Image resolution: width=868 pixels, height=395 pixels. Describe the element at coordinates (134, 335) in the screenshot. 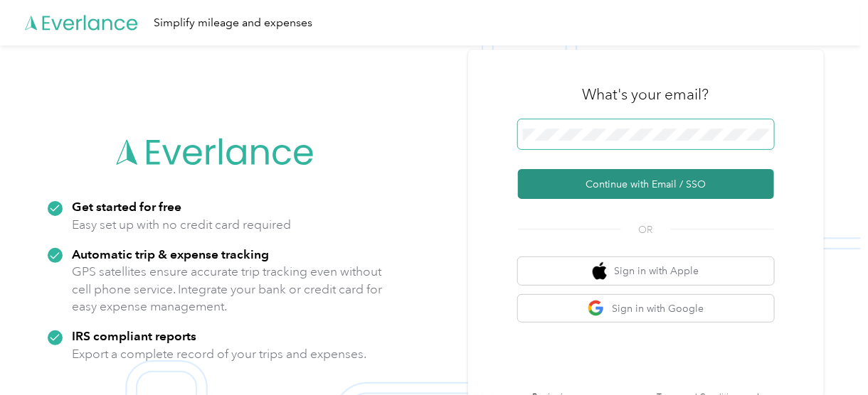

I see `strong: IRS compliant reports` at that location.